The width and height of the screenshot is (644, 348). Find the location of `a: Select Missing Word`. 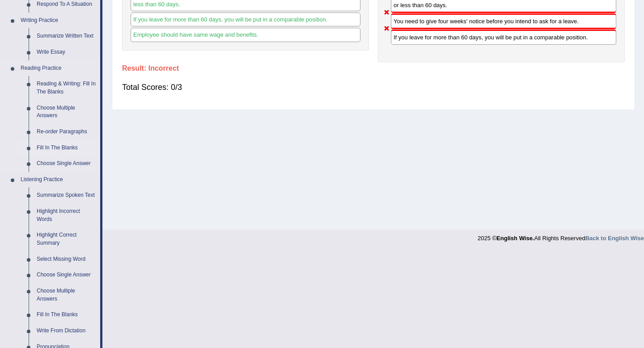

a: Select Missing Word is located at coordinates (67, 259).